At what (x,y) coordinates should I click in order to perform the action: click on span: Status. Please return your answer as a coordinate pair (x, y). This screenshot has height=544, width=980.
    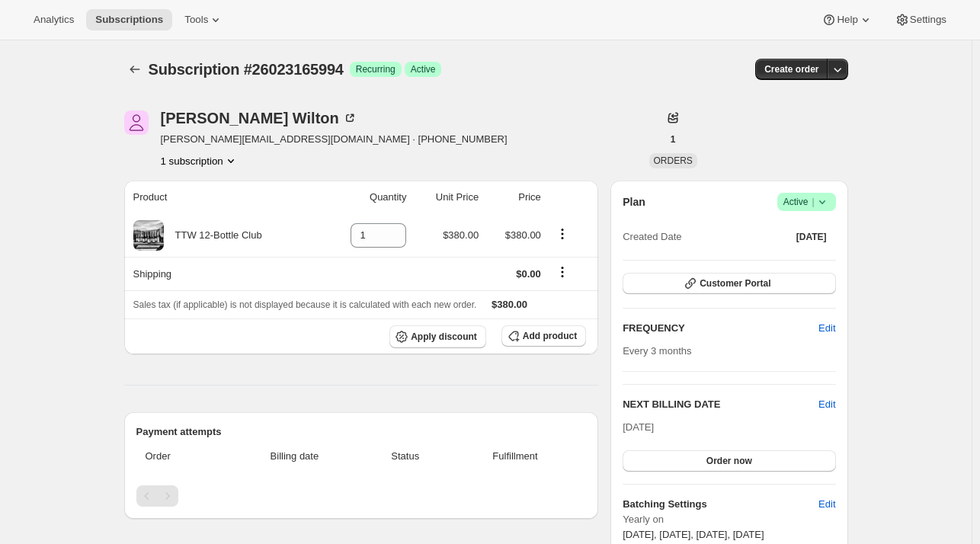
    Looking at the image, I should click on (405, 456).